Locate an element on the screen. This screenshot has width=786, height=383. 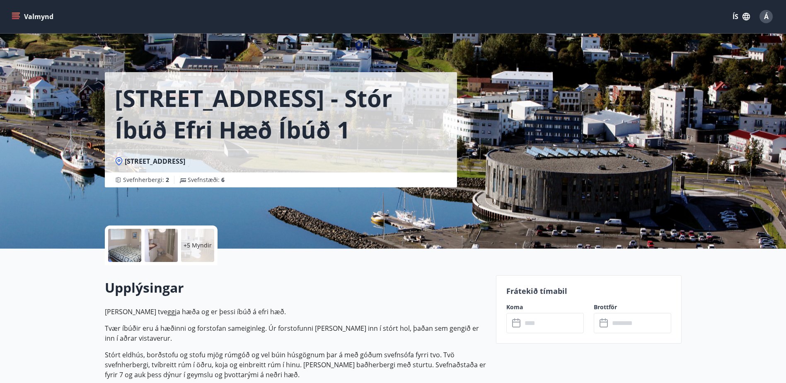
button: ÍS is located at coordinates (741, 17).